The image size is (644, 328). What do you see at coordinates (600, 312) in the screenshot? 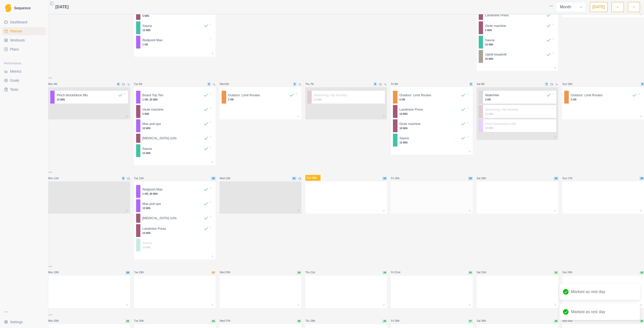
I see `div: Marked as rest day` at bounding box center [600, 312].